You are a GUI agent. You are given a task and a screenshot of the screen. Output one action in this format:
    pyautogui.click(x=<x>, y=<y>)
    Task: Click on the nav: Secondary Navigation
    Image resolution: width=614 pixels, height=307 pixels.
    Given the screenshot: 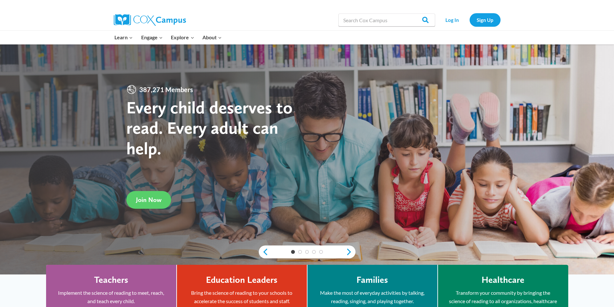 What is the action you would take?
    pyautogui.click(x=469, y=20)
    